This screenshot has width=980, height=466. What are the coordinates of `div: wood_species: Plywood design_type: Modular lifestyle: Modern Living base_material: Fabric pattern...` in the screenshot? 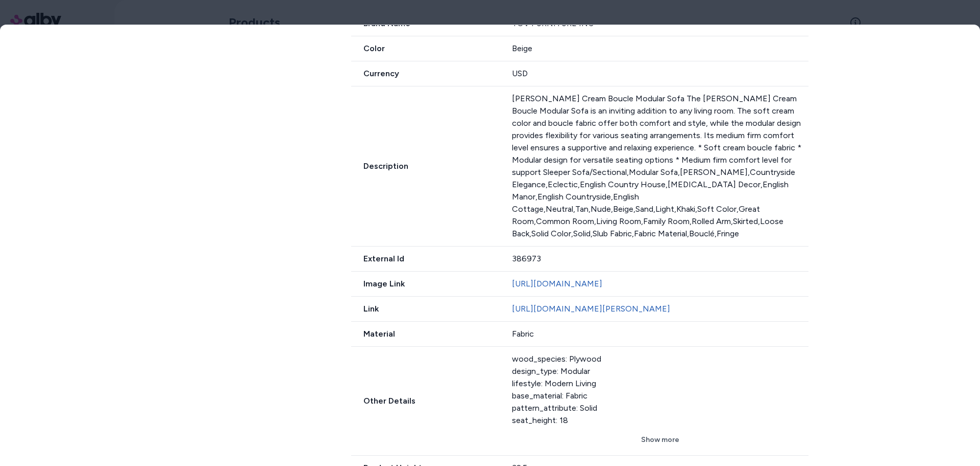 It's located at (661, 390).